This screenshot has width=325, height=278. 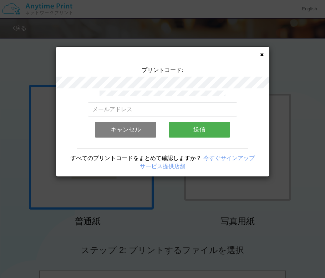 What do you see at coordinates (199, 130) in the screenshot?
I see `button: 送信` at bounding box center [199, 130].